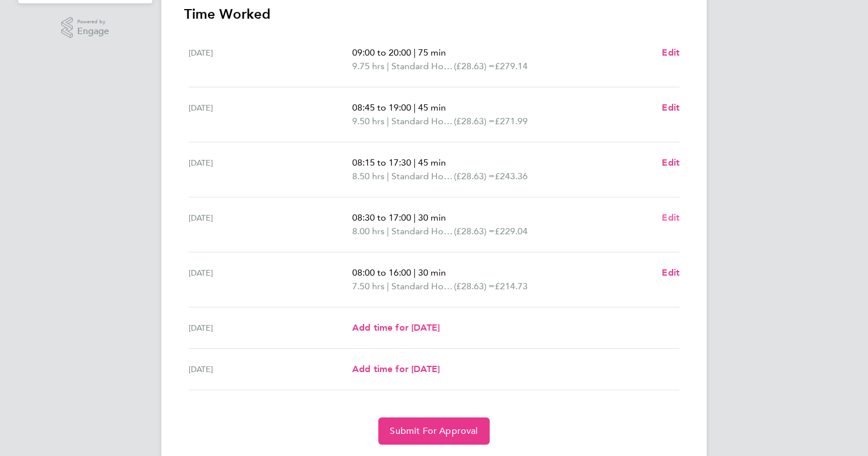 Image resolution: width=868 pixels, height=456 pixels. I want to click on span: 9.75 hrs, so click(368, 66).